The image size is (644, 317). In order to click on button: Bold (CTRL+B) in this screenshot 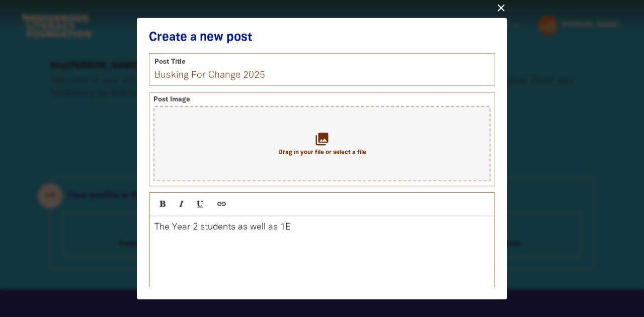, I will do `click(163, 204)`.